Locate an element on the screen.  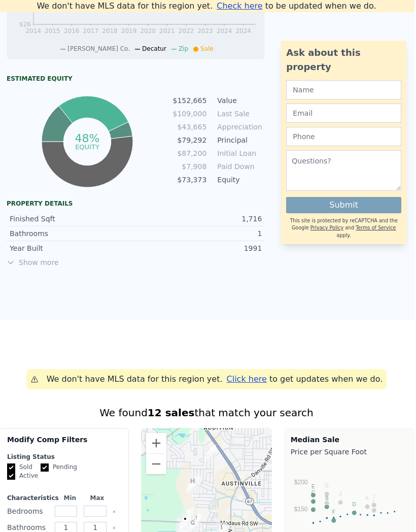
text: $150 is located at coordinates (300, 510).